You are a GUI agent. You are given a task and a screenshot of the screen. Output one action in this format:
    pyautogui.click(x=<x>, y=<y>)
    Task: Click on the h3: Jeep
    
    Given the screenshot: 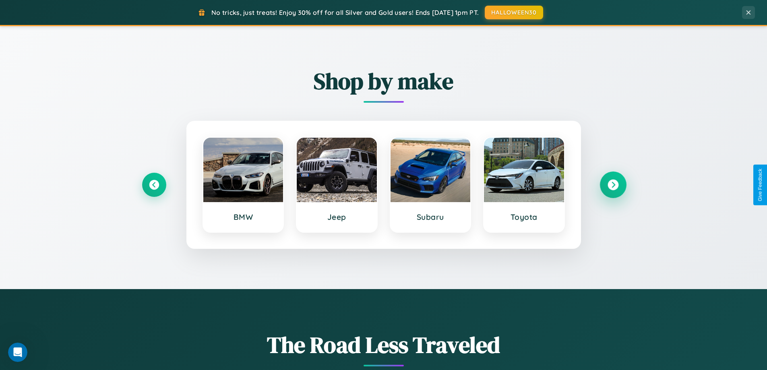 What is the action you would take?
    pyautogui.click(x=337, y=217)
    